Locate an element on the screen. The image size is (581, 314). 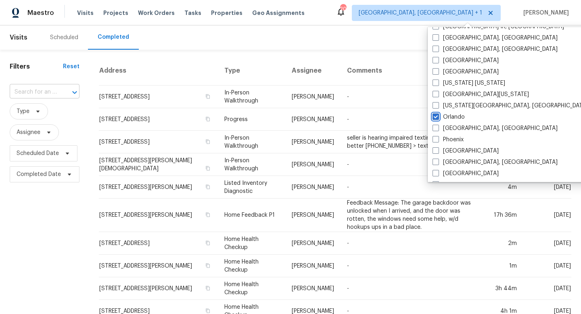
span: Type is located at coordinates (23, 111).